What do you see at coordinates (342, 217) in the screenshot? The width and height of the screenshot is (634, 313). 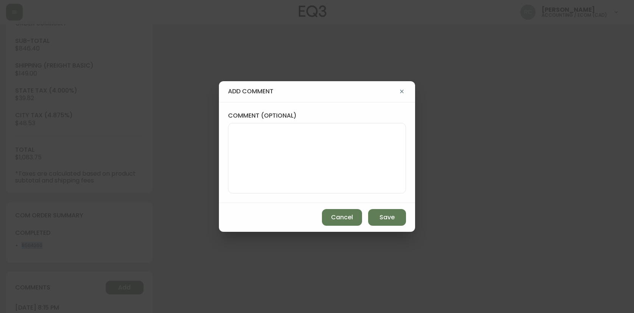 I see `button: Cancel` at bounding box center [342, 217].